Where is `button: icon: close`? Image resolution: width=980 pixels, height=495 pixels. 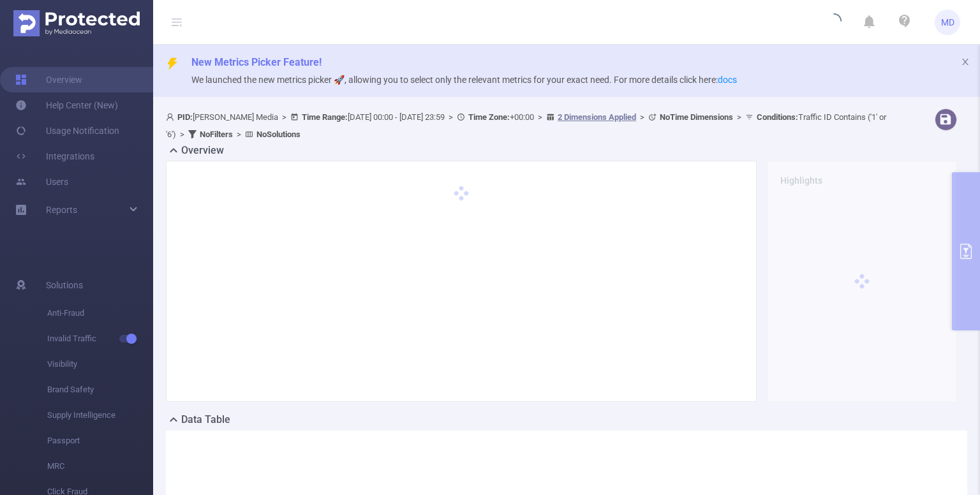
button: icon: close is located at coordinates (965, 62).